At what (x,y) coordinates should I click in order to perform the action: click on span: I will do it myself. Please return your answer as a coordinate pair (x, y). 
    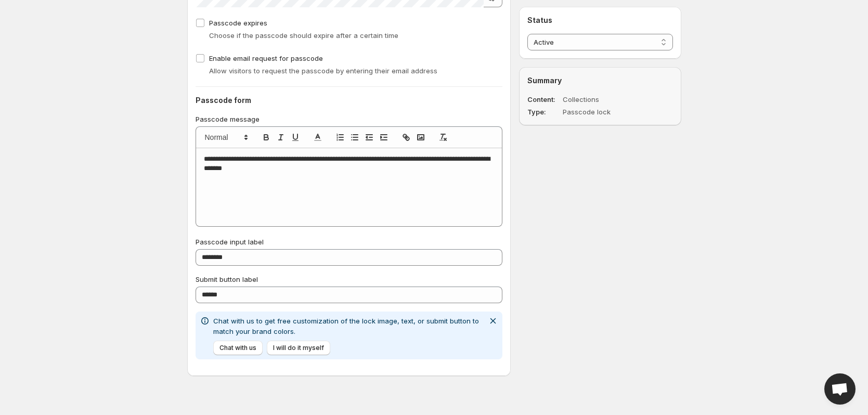
    Looking at the image, I should click on (299, 348).